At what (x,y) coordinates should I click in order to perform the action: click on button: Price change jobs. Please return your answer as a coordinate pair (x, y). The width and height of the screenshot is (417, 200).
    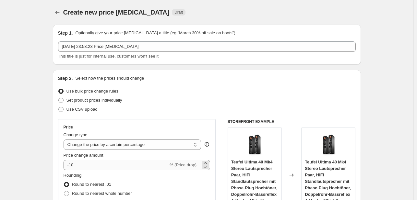
    Looking at the image, I should click on (57, 12).